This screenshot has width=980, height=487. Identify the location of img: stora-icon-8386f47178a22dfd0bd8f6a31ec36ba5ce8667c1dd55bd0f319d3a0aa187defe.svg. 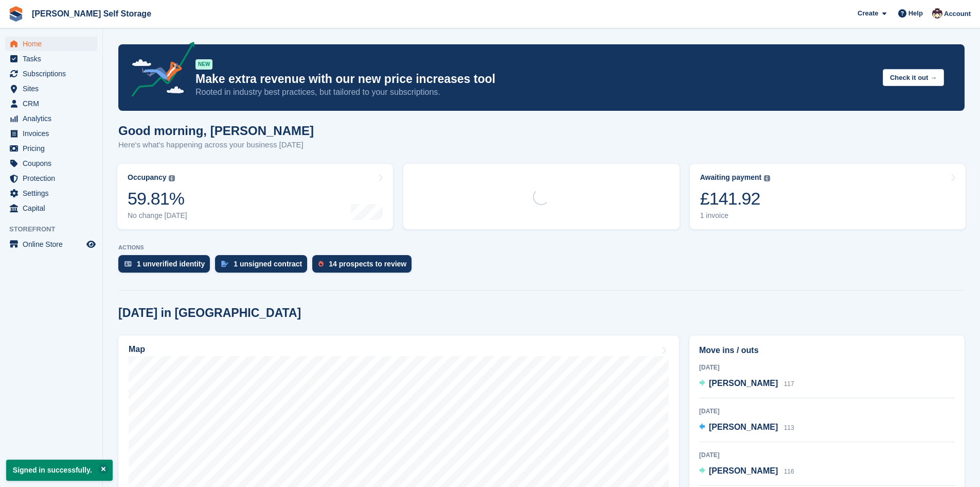
(16, 14).